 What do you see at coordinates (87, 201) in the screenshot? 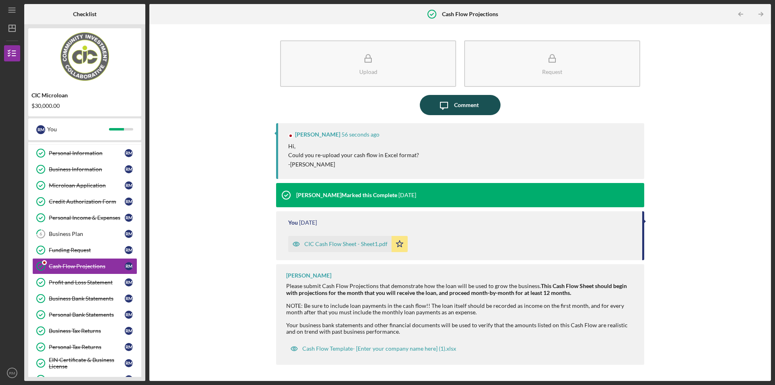
I see `div: Credit Authorization Form` at bounding box center [87, 201].